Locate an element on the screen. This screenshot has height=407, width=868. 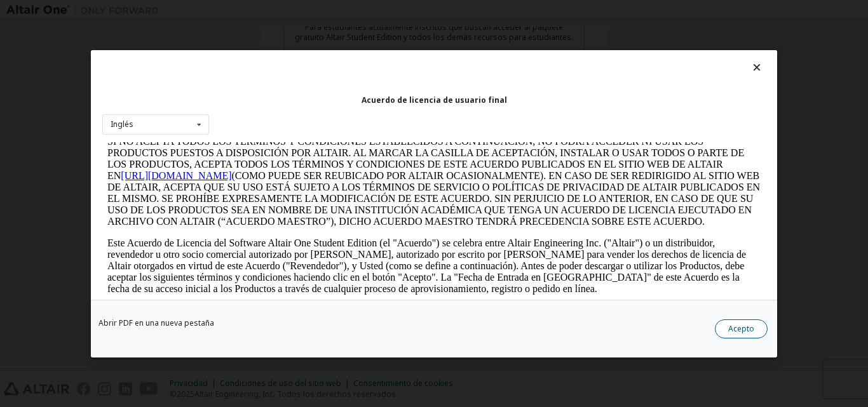
font: Acuerdo de licencia de usuario final is located at coordinates (434, 99).